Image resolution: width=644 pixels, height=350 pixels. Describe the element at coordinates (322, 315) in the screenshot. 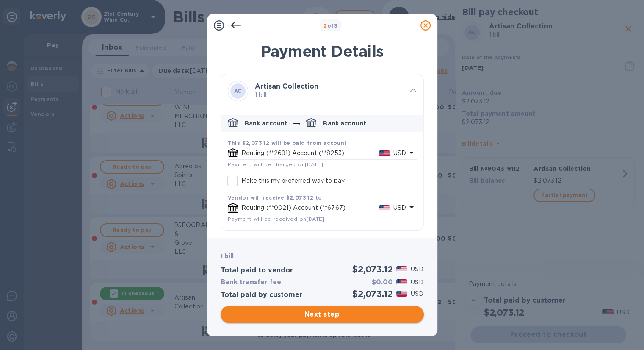

I see `button: Next step` at that location.